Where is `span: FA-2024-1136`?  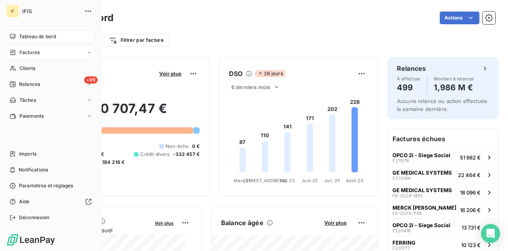 span: FA-2024-1136 is located at coordinates (408, 213).